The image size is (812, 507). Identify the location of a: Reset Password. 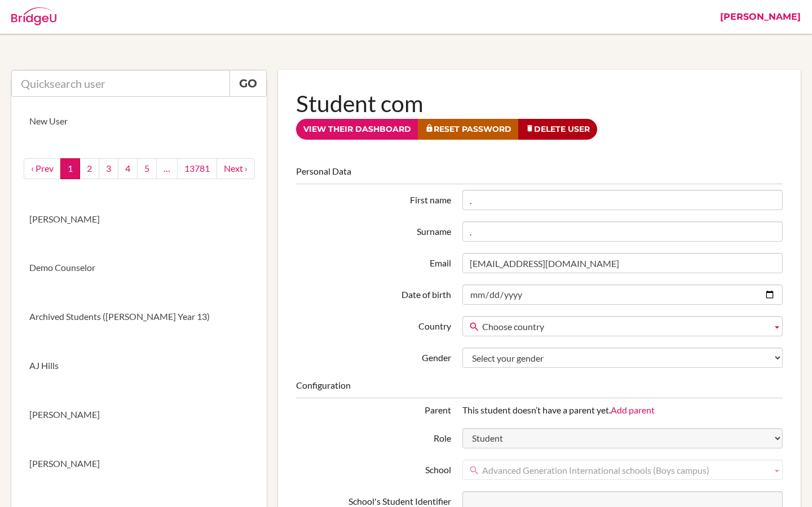
(468, 129).